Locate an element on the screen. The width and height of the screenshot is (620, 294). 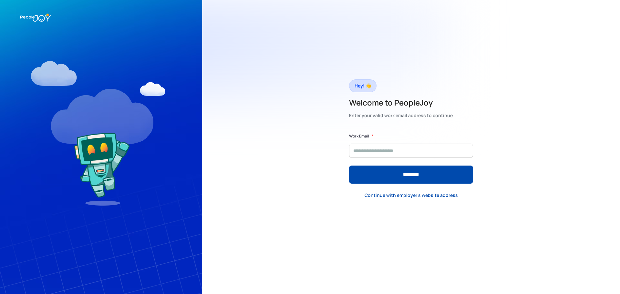
form: Form is located at coordinates (411, 158).